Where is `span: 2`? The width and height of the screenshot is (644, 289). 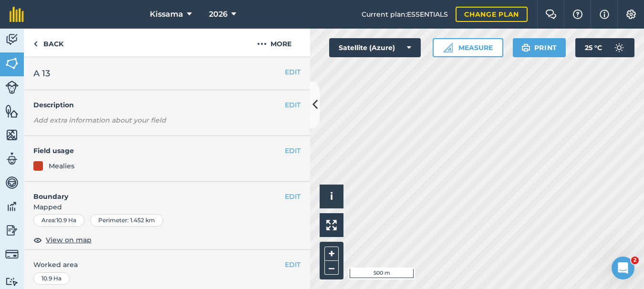
span: 2 is located at coordinates (635, 260).